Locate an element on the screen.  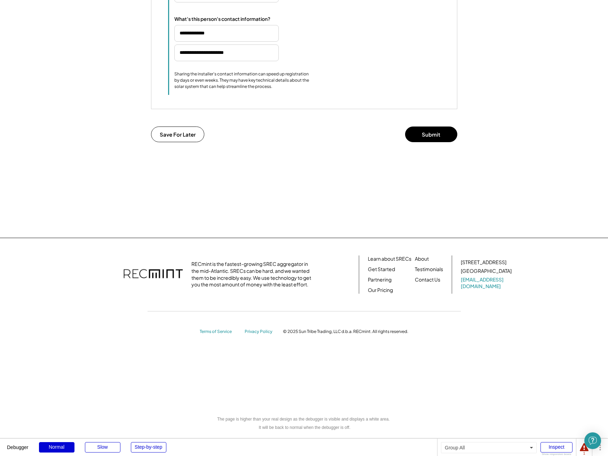
a: Contact Us is located at coordinates (427, 280).